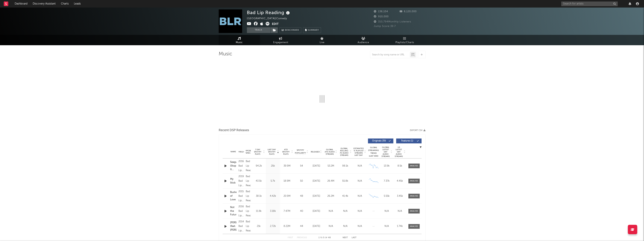 Image resolution: width=644 pixels, height=241 pixels. What do you see at coordinates (381, 11) in the screenshot?
I see `span: 138,104` at bounding box center [381, 11].